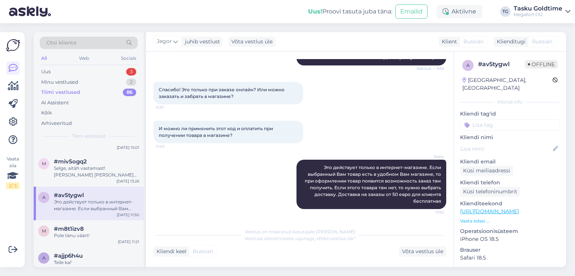 Image resolution: width=575 pixels, height=276 pixels. I want to click on div: Kliendi info, so click(510, 102).